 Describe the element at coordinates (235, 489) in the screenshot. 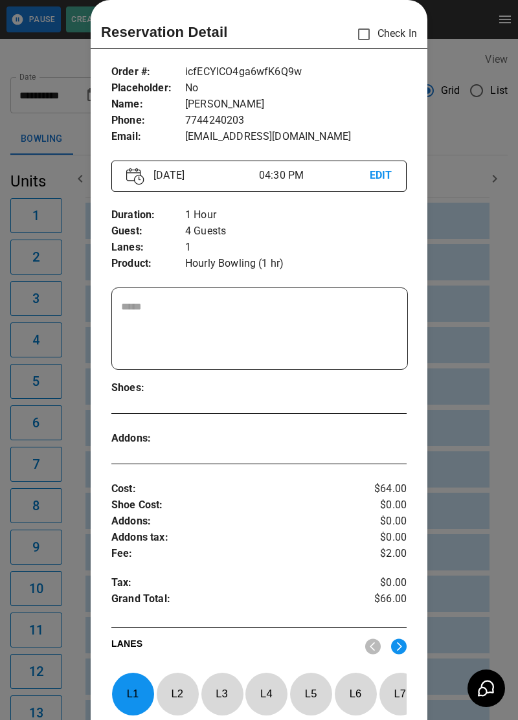

I see `p: Cost :` at that location.